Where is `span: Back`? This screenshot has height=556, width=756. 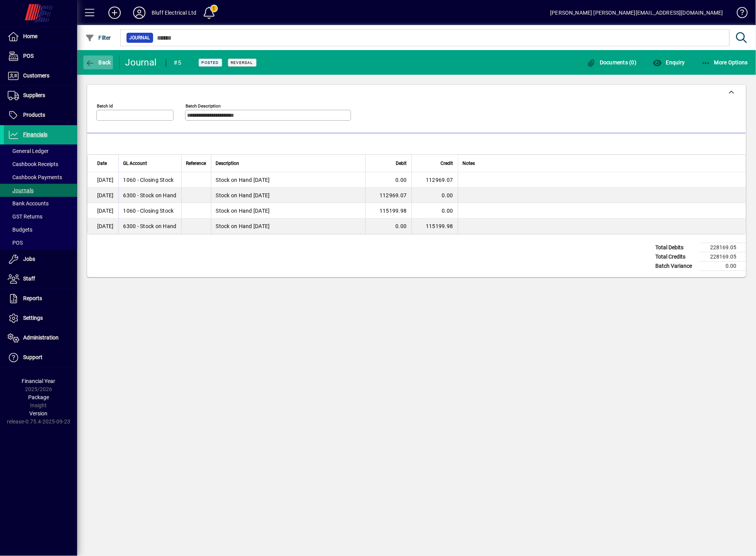 span: Back is located at coordinates (98, 63).